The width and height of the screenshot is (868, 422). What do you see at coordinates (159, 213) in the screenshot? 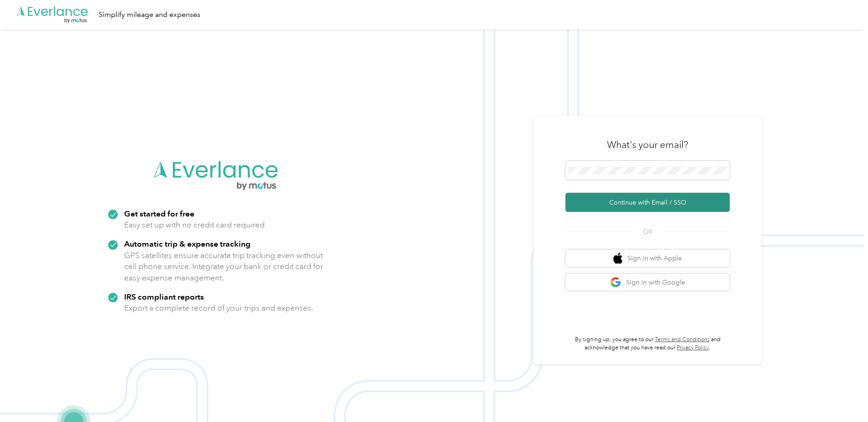
I see `strong: Get started for free` at bounding box center [159, 213].